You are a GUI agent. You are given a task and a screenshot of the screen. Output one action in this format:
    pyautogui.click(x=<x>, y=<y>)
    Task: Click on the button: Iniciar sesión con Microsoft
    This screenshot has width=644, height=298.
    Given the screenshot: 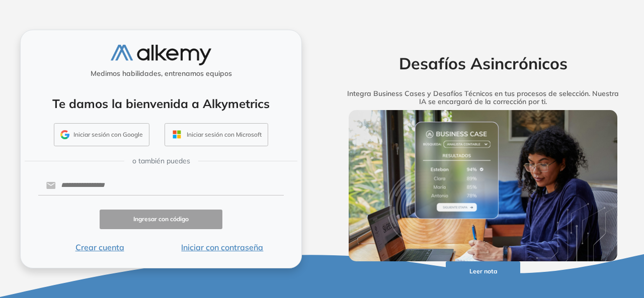 What is the action you would take?
    pyautogui.click(x=216, y=134)
    